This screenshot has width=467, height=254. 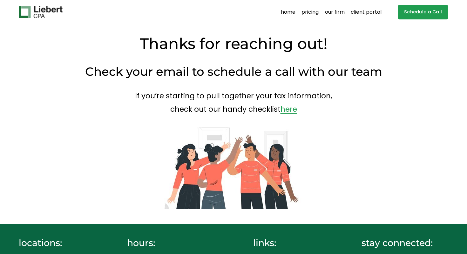 I want to click on span: stay connected, so click(x=396, y=242).